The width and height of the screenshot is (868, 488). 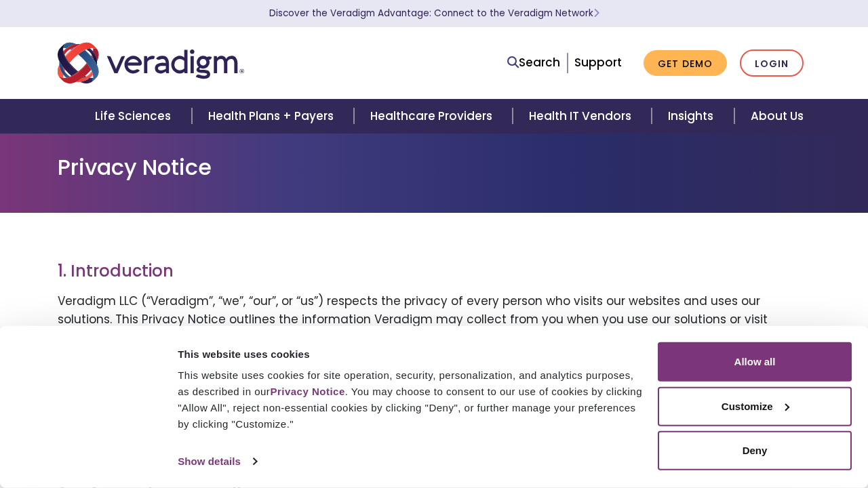 I want to click on a: Health IT Vendors, so click(x=582, y=116).